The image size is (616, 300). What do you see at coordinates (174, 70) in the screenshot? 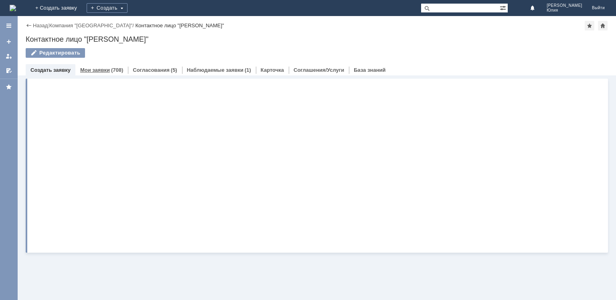
I see `div: (5)` at bounding box center [174, 70].